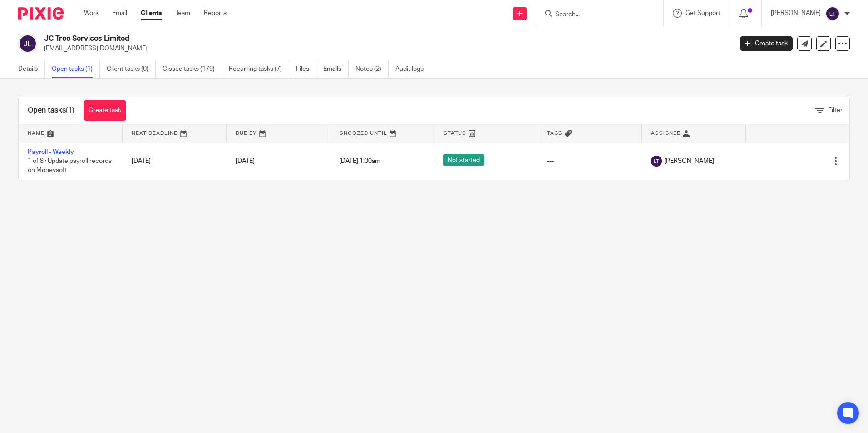 Image resolution: width=868 pixels, height=433 pixels. What do you see at coordinates (41, 13) in the screenshot?
I see `img: Pixie` at bounding box center [41, 13].